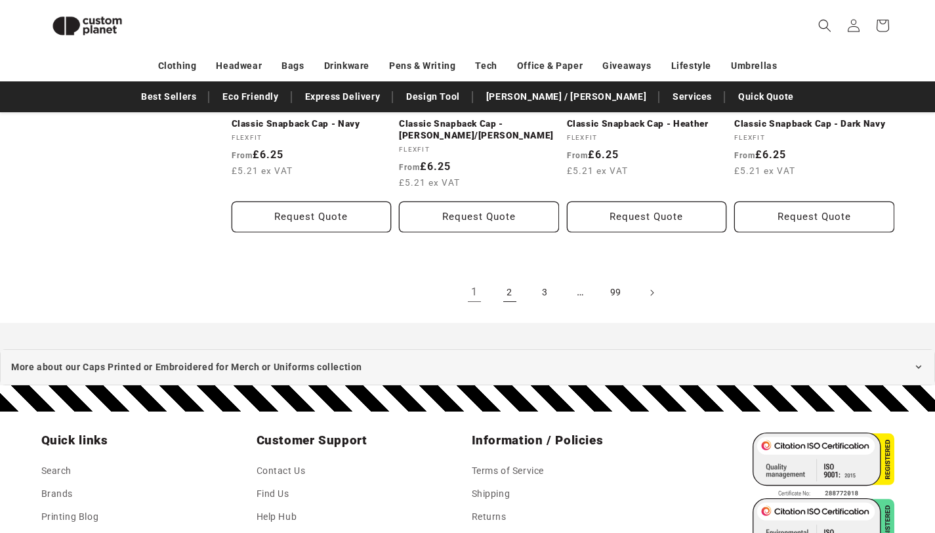  Describe the element at coordinates (360, 440) in the screenshot. I see `h2: Customer Support` at that location.